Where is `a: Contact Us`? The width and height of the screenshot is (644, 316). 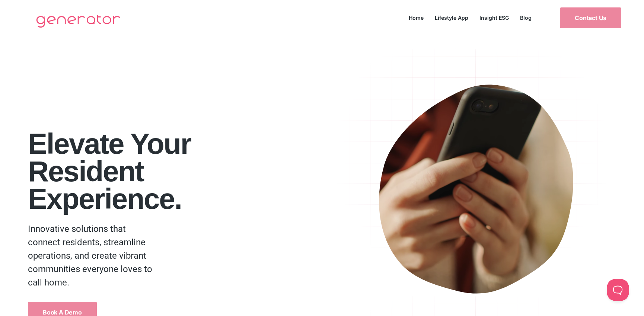
a: Contact Us is located at coordinates (590, 18).